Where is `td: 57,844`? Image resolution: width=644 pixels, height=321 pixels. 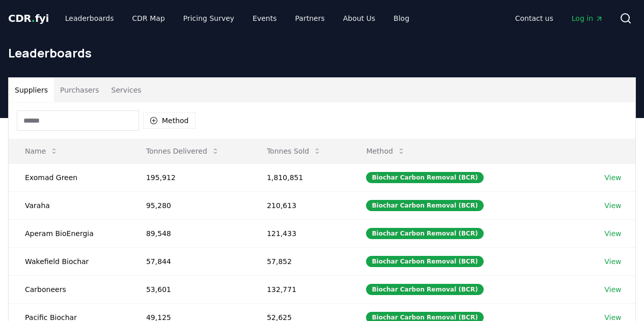
td: 57,844 is located at coordinates (190, 261).